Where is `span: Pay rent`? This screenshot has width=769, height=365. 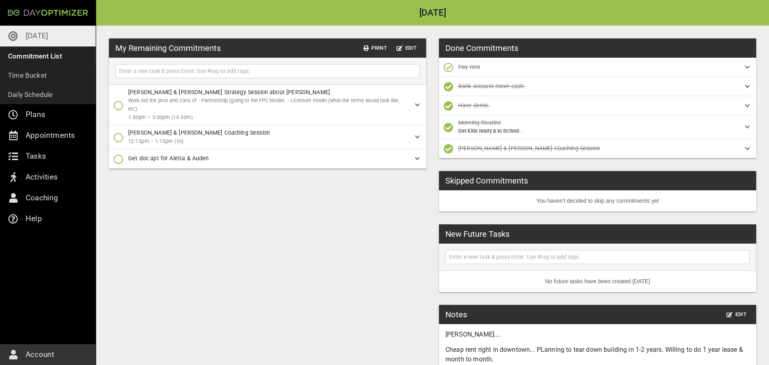
span: Pay rent is located at coordinates (469, 67).